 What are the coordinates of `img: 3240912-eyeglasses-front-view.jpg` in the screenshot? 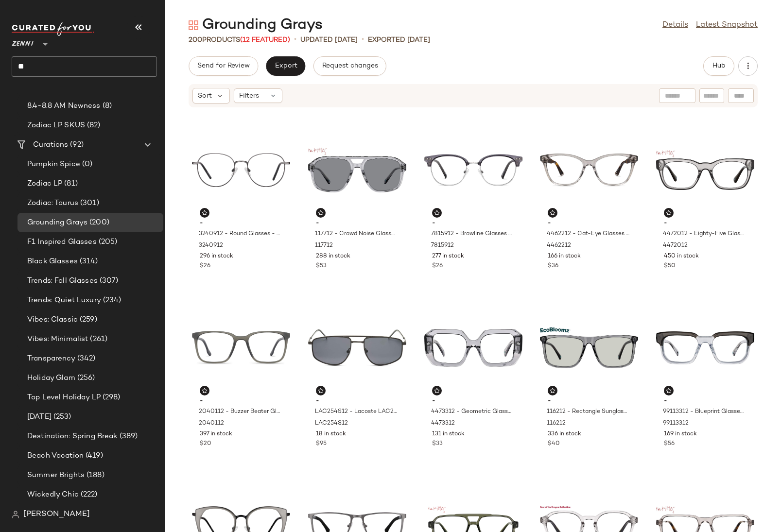 It's located at (241, 170).